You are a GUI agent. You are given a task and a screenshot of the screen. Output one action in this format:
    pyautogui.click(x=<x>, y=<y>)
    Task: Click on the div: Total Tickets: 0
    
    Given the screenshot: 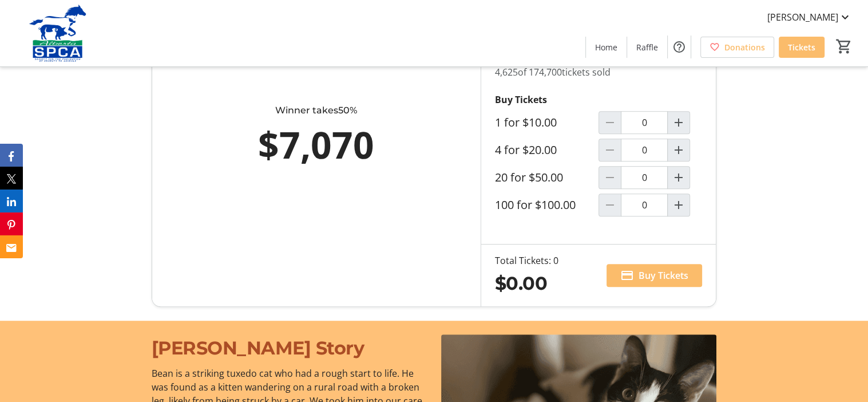 What is the action you would take?
    pyautogui.click(x=526, y=261)
    